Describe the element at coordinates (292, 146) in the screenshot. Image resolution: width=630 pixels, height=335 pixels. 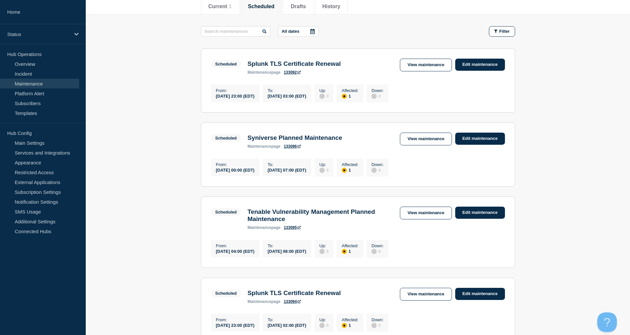
I see `a: 133096` at that location.